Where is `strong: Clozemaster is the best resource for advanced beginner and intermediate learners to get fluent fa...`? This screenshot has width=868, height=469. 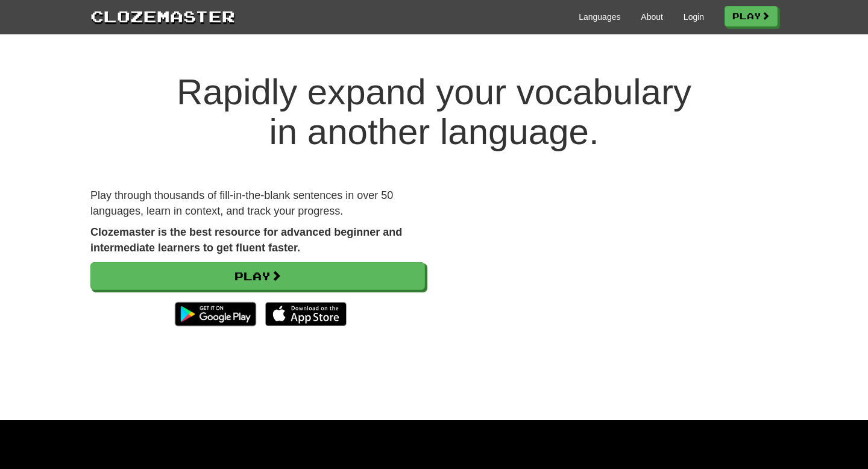 strong: Clozemaster is the best resource for advanced beginner and intermediate learners to get fluent fa... is located at coordinates (246, 240).